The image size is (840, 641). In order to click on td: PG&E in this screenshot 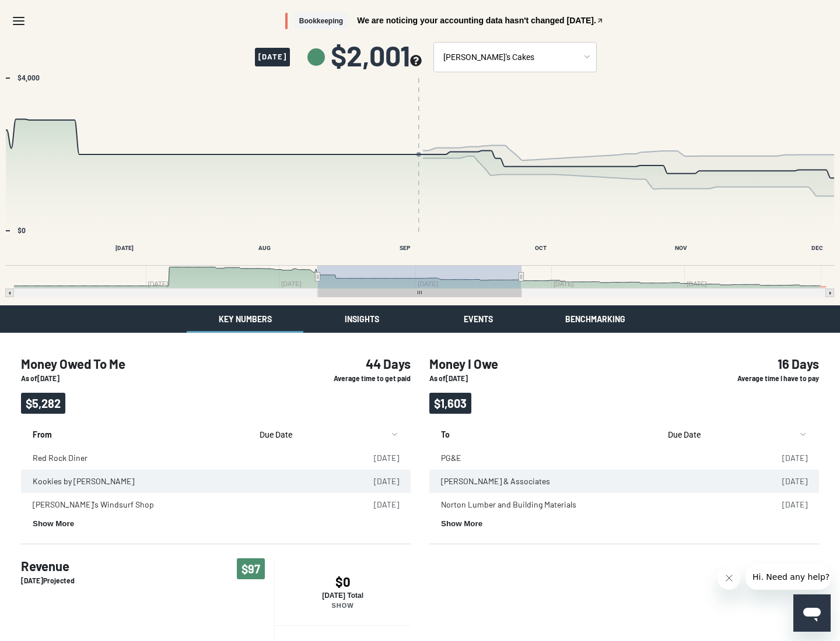, I will do `click(591, 459)`.